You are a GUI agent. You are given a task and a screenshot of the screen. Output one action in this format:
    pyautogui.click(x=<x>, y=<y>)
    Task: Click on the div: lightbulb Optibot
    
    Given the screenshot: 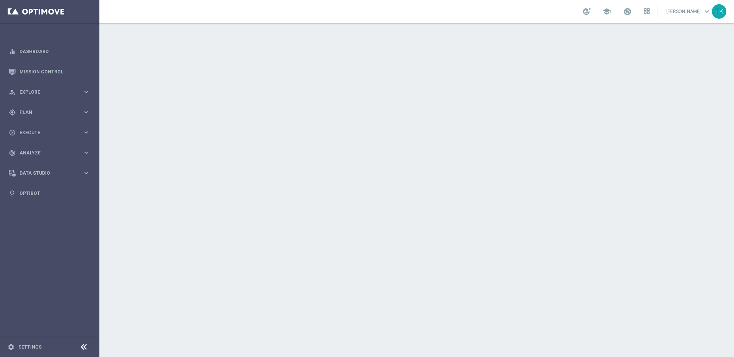 What is the action you would take?
    pyautogui.click(x=49, y=193)
    